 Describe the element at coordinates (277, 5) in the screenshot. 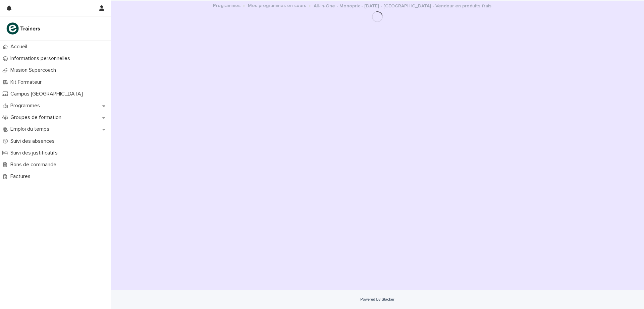

I see `a: Mes programmes en cours` at that location.